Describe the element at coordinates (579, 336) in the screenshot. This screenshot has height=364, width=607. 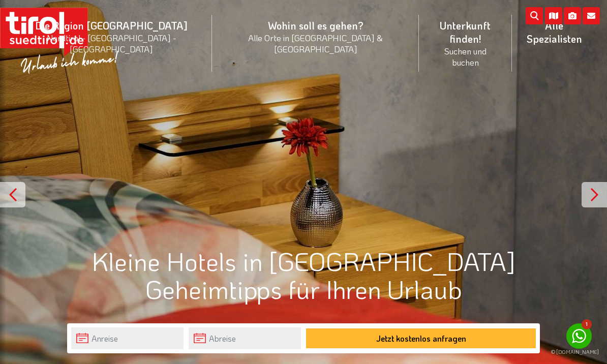
I see `a: 1` at that location.